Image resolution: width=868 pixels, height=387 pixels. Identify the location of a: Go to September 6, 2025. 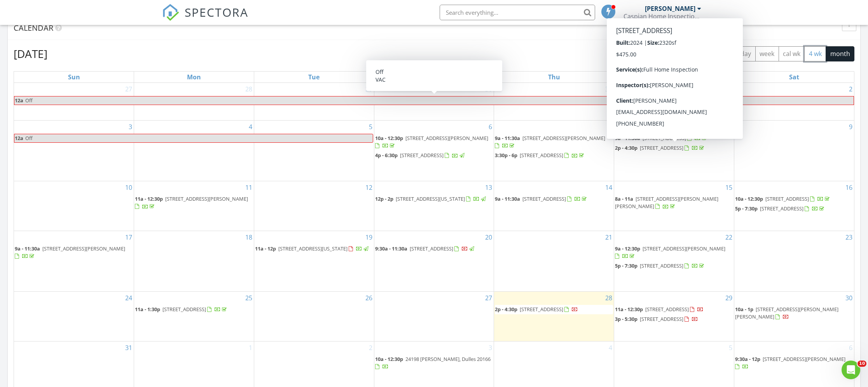
(850, 347).